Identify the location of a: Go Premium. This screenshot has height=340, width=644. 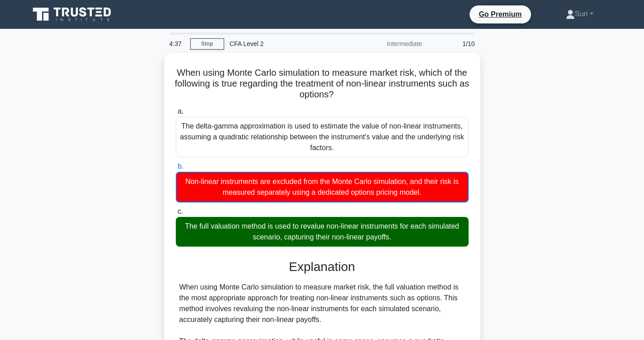
(500, 14).